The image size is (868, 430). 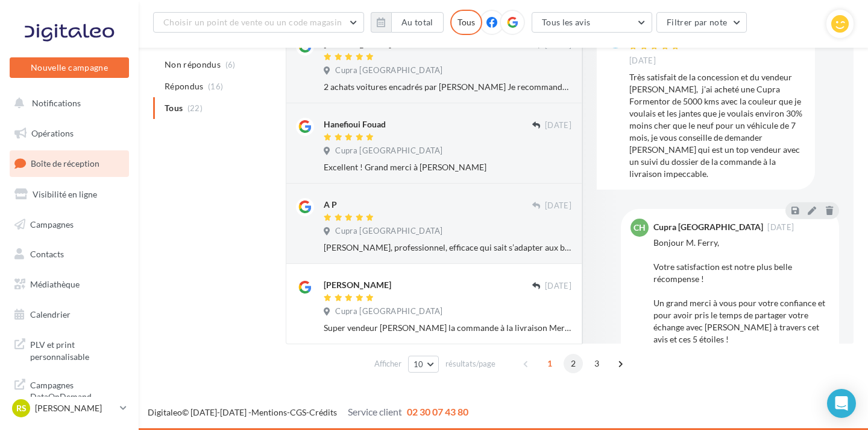 I want to click on span: 02 30 07 43 80, so click(x=438, y=411).